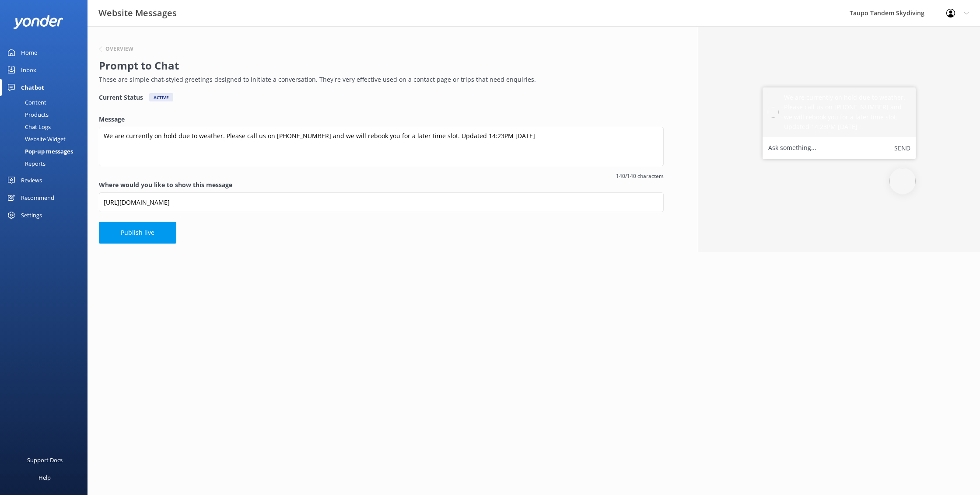 The height and width of the screenshot is (495, 980). What do you see at coordinates (381, 185) in the screenshot?
I see `label: Where would you like to show this message` at bounding box center [381, 185].